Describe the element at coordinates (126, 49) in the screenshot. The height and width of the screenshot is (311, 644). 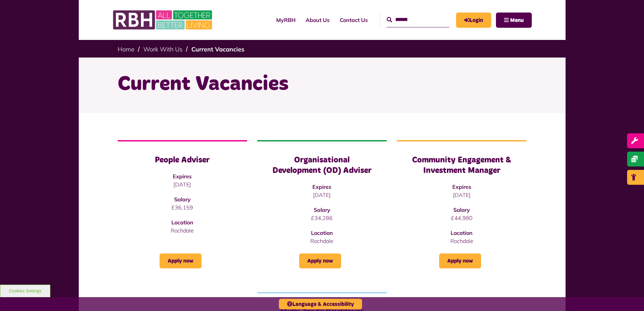
I see `a: Home` at that location.